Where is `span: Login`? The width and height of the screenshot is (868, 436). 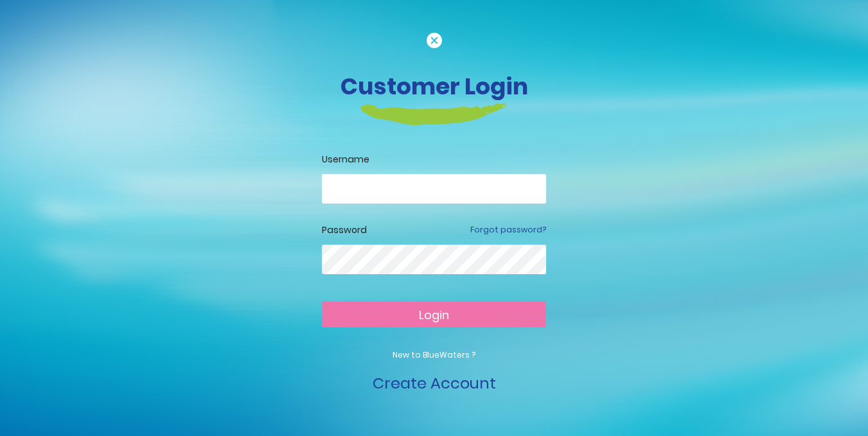 span: Login is located at coordinates (434, 315).